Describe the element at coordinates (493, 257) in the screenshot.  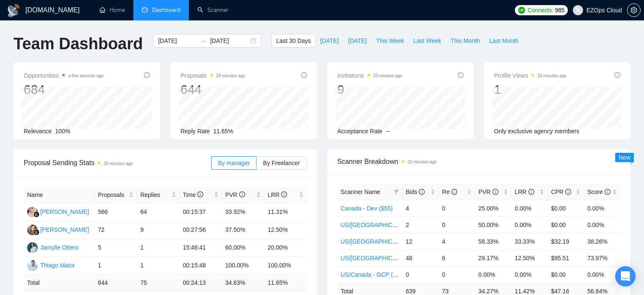
I see `td: 29.17%` at that location.